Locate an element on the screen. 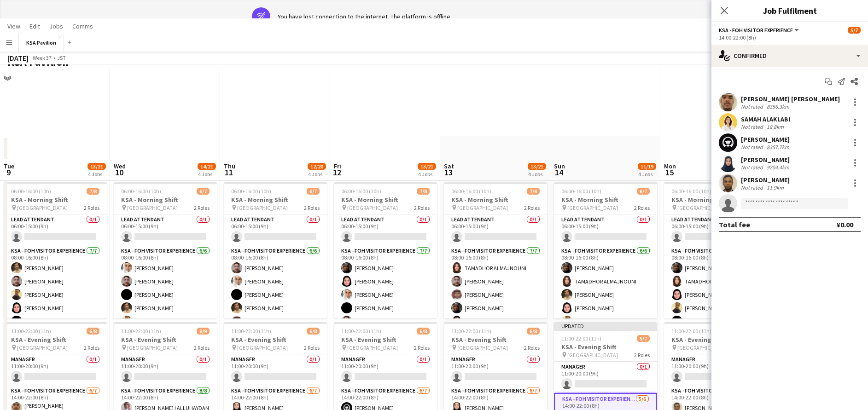  div: You have lost connection to the internet. The platform is offline. is located at coordinates (365, 16).